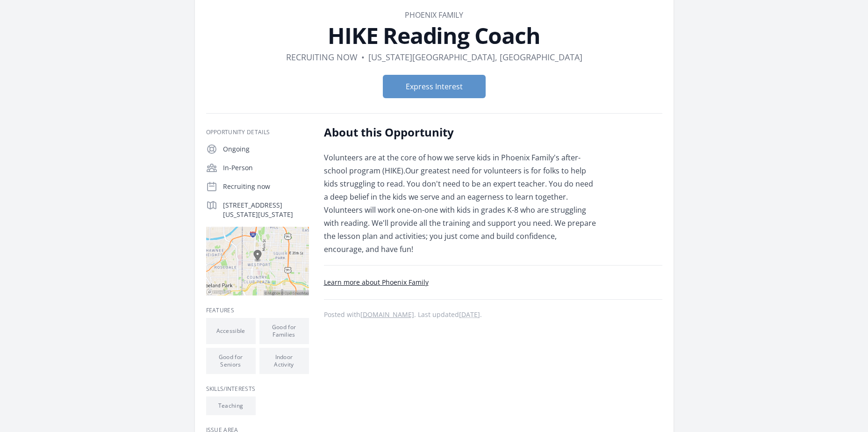 The image size is (868, 432). Describe the element at coordinates (434, 15) in the screenshot. I see `a: Phoenix Family` at that location.